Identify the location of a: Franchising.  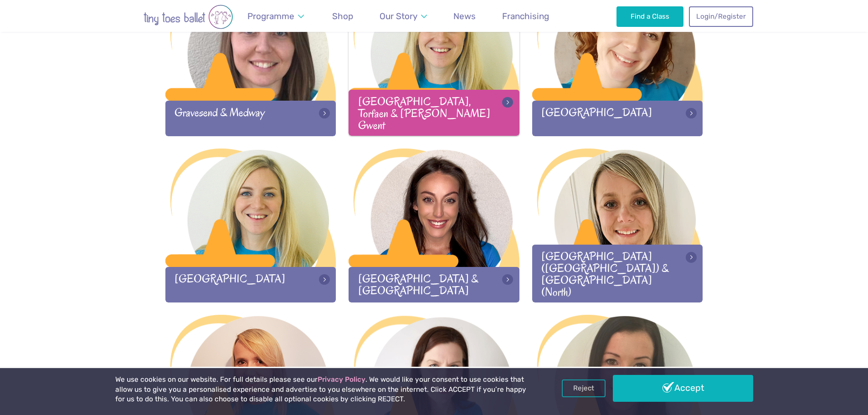
(526, 16).